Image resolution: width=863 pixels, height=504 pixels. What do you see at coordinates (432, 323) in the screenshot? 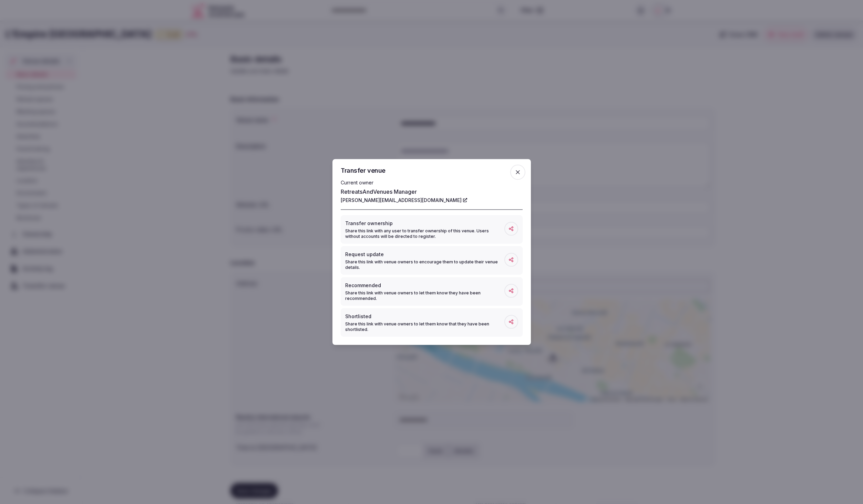
I see `button: ShortlistedShare this link with venue owners to let them know that they have been shortlisted.` at bounding box center [432, 323].